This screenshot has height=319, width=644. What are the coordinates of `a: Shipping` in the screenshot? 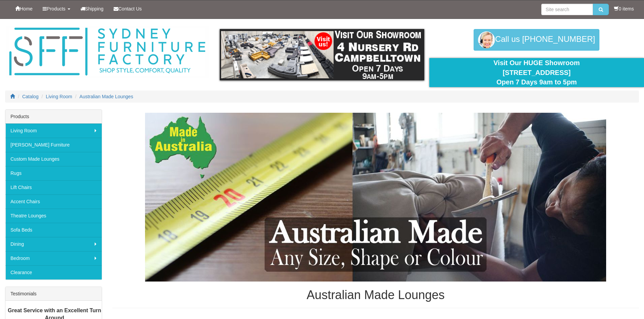 It's located at (92, 9).